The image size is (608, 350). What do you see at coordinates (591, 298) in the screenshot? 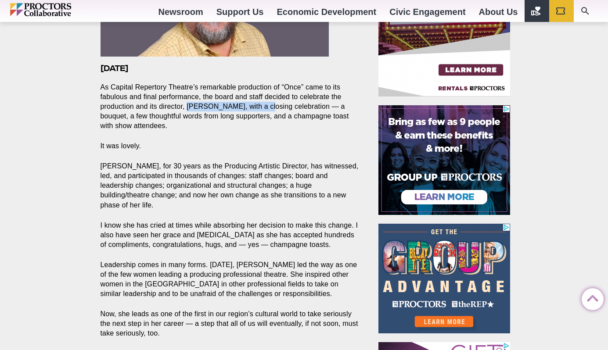
I see `a: Back to Top` at bounding box center [591, 298].